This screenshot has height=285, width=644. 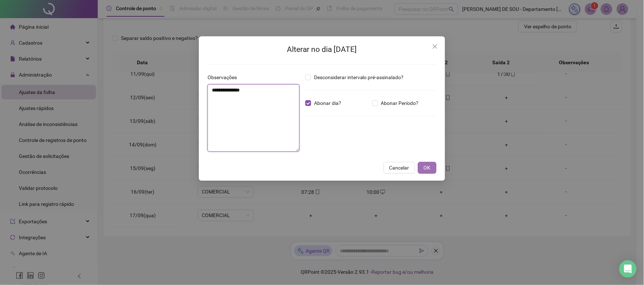 I want to click on span: OK, so click(x=427, y=168).